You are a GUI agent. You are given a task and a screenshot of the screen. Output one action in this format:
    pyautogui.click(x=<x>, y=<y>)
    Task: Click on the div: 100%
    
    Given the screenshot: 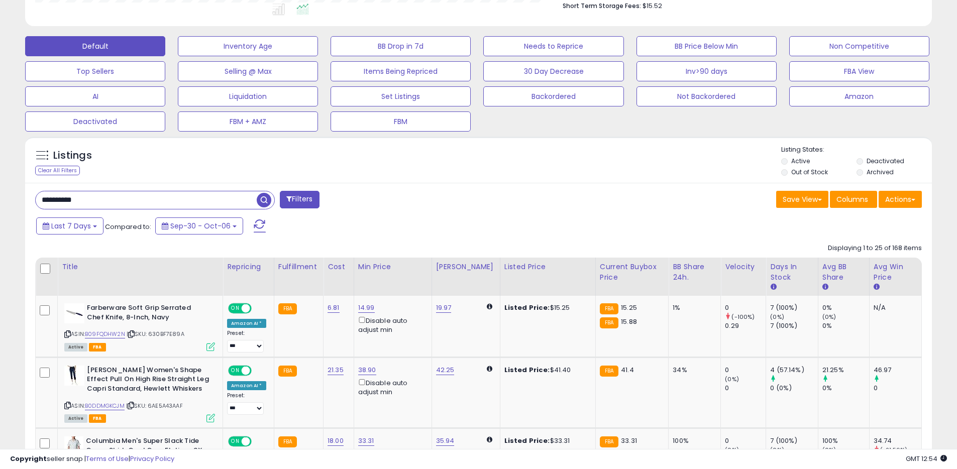 What is the action you would take?
    pyautogui.click(x=693, y=441)
    